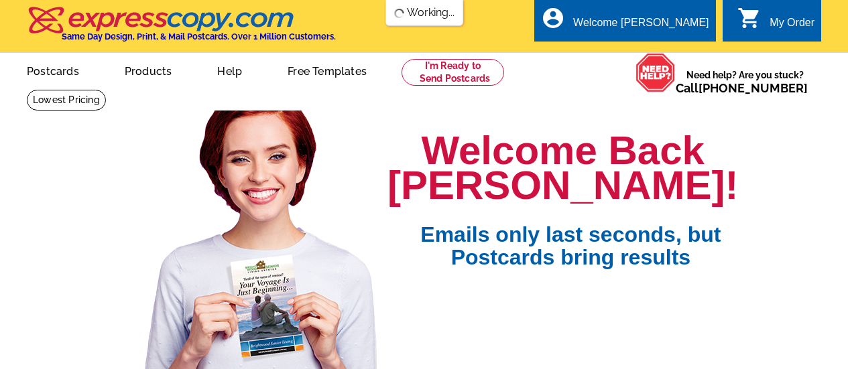 The width and height of the screenshot is (848, 369). I want to click on a: Help, so click(229, 70).